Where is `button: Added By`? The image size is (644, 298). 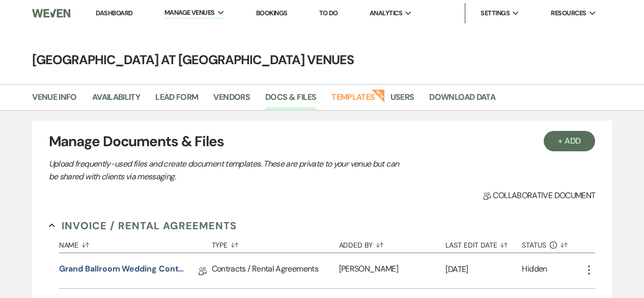
button: Added By is located at coordinates (392, 243).